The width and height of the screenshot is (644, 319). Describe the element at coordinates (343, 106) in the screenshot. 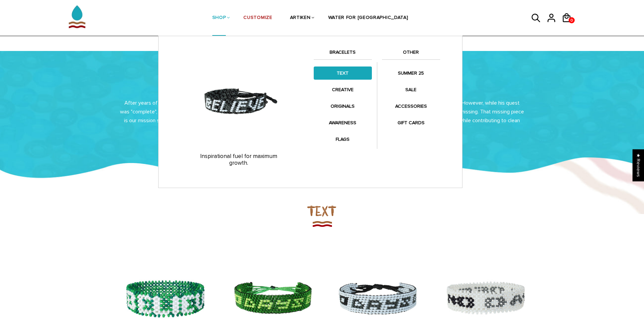

I see `a: ORIGINALS` at that location.